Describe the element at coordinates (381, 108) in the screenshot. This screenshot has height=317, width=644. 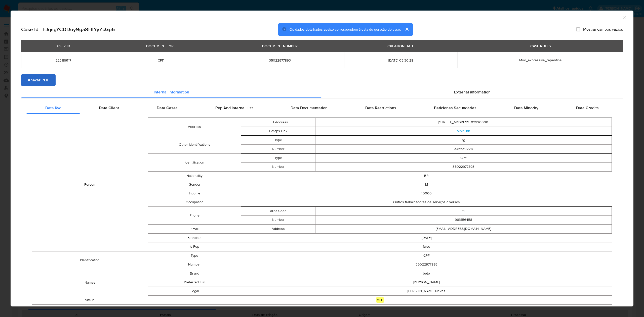
I see `span: Data Restrictions` at that location.